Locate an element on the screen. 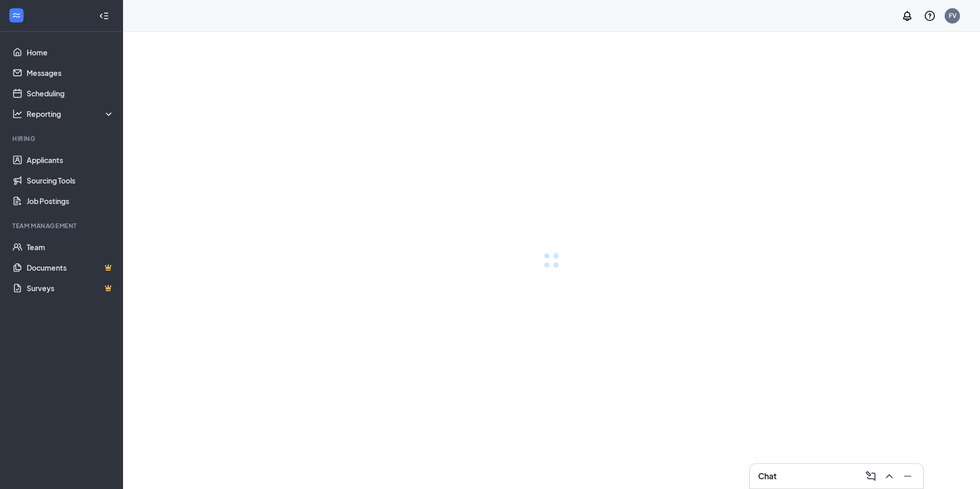 Image resolution: width=980 pixels, height=489 pixels. a: SurveysCrown is located at coordinates (70, 288).